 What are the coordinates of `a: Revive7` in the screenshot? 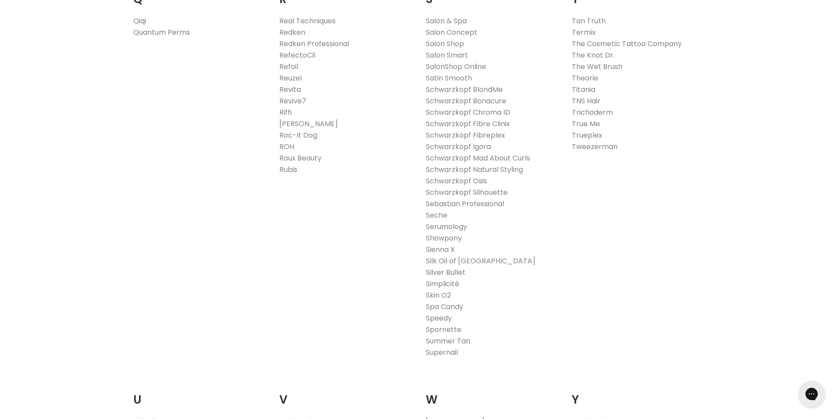 It's located at (293, 101).